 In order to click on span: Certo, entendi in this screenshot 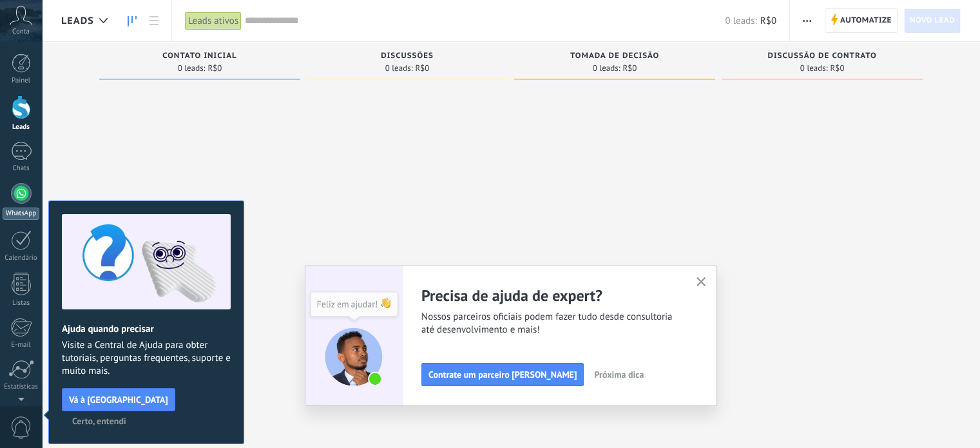, I will do `click(100, 421)`.